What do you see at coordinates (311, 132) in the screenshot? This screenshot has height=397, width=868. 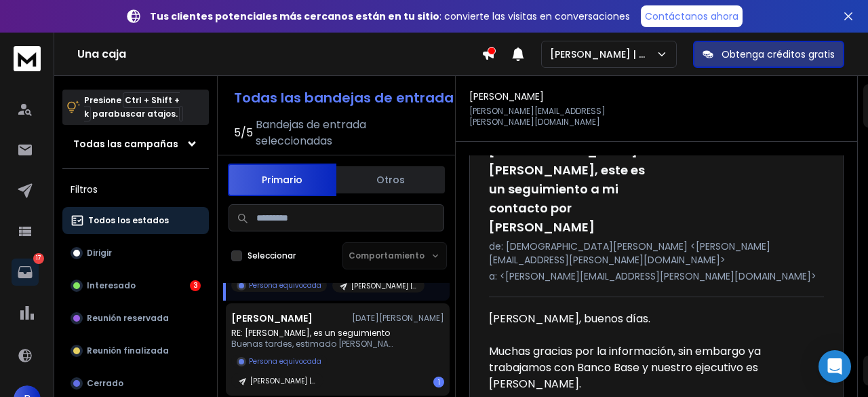 I see `font: Bandejas de entrada seleccionadas` at bounding box center [311, 132].